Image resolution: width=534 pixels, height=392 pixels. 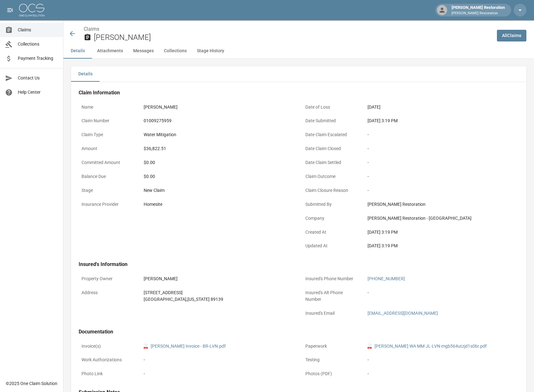 What do you see at coordinates (299, 74) in the screenshot?
I see `div: details tabs` at bounding box center [299, 74].